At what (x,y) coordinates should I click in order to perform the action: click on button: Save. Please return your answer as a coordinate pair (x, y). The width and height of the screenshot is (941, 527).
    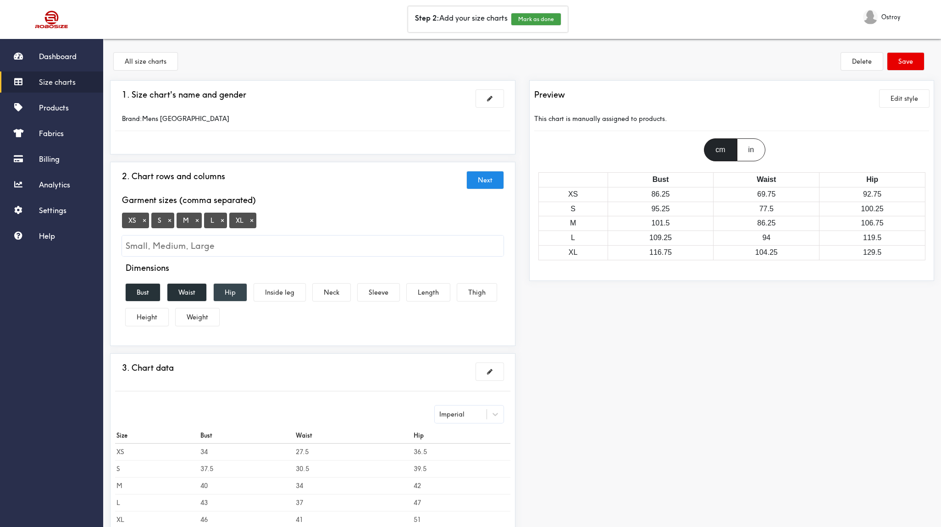
    Looking at the image, I should click on (905, 61).